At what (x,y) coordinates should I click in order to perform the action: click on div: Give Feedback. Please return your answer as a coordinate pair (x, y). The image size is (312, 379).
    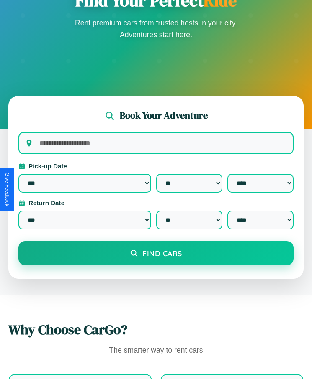
    Looking at the image, I should click on (7, 189).